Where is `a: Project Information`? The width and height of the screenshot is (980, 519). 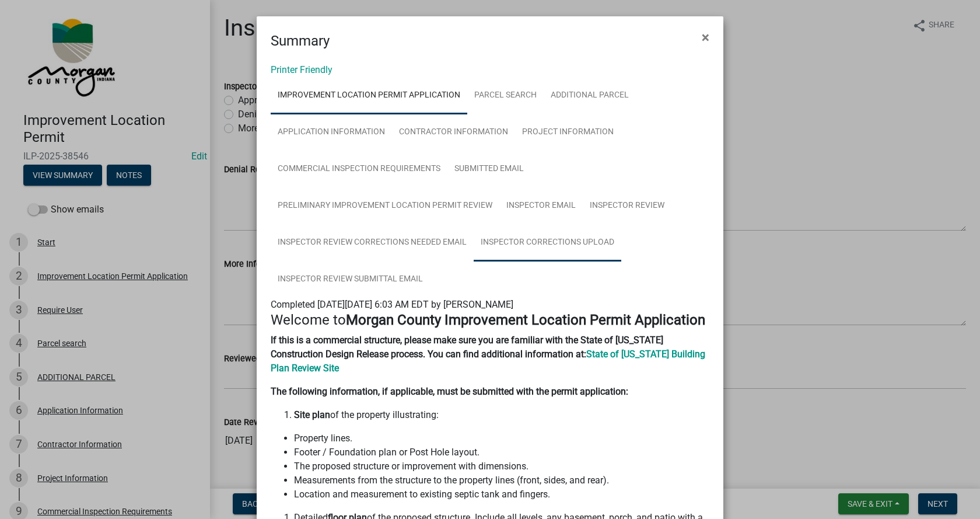
a: Project Information is located at coordinates (567, 132).